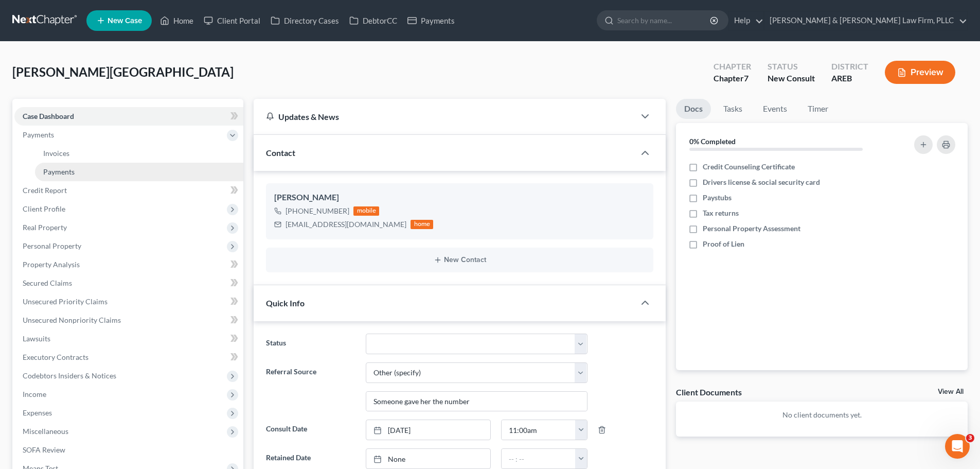 This screenshot has width=980, height=469. I want to click on div: New Consult, so click(791, 78).